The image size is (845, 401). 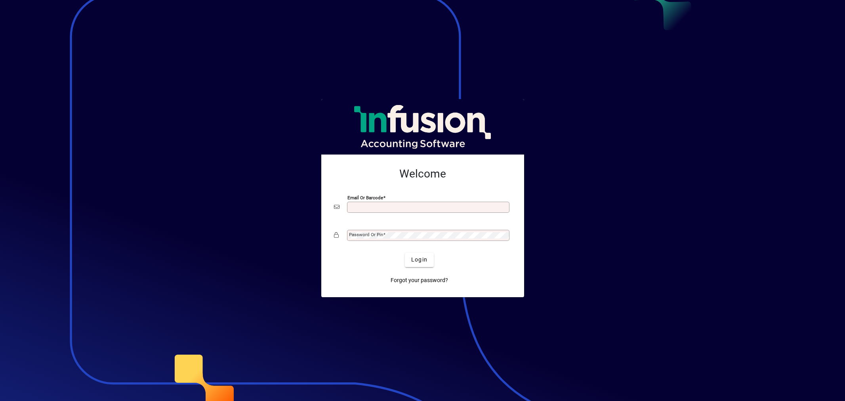 I want to click on h2: Welcome, so click(x=423, y=174).